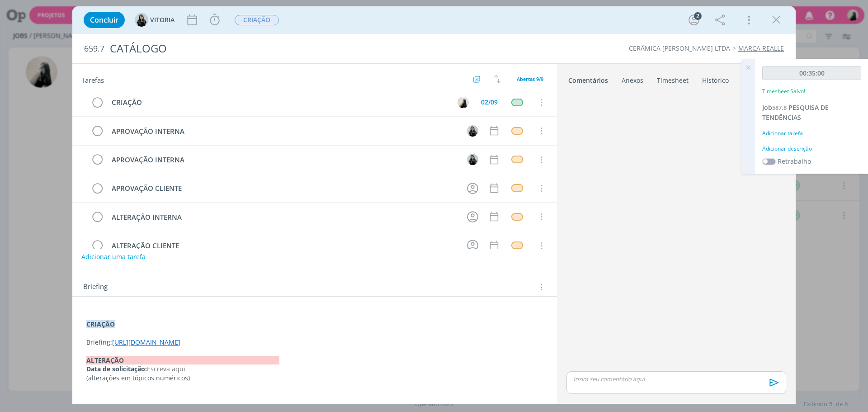  What do you see at coordinates (780, 108) in the screenshot?
I see `span: 587.8` at bounding box center [780, 108].